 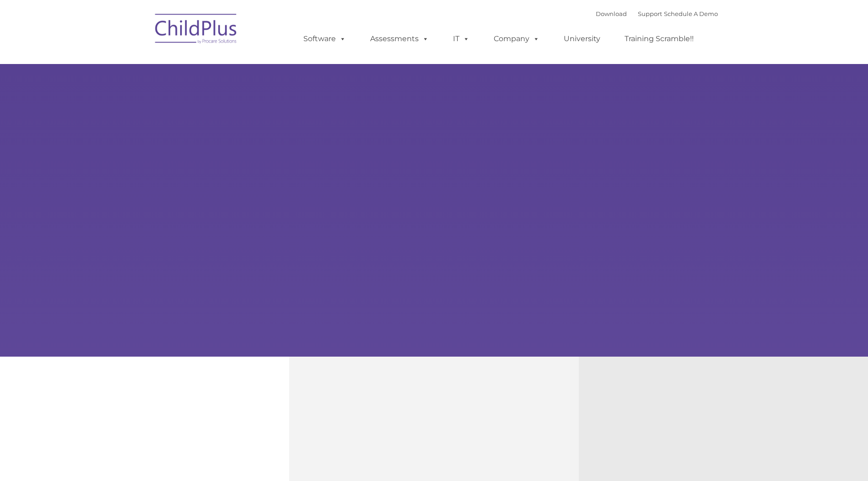 I want to click on img: ChildPlus by Procare Solutions, so click(x=196, y=30).